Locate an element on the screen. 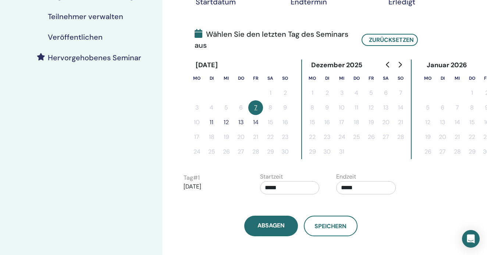  button: 7 is located at coordinates (256, 108).